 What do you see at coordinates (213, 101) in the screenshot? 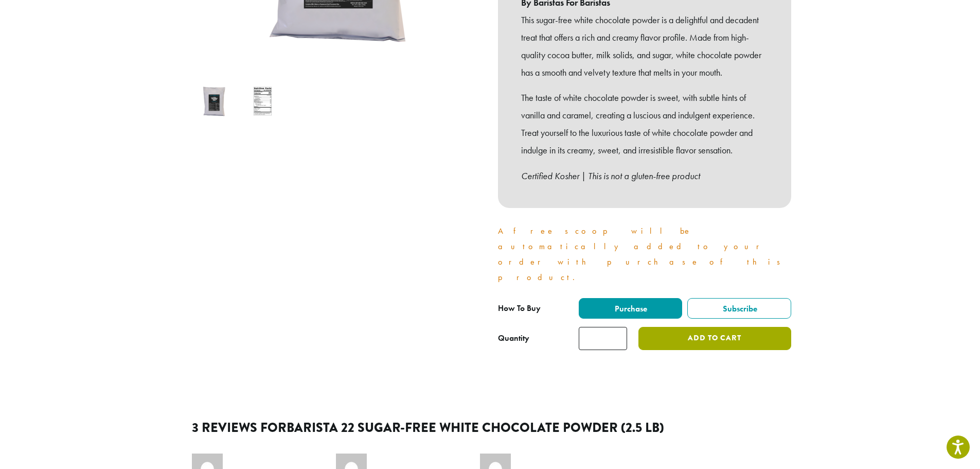
I see `img: Barista 22 Sugar Free White Chocolate Powder` at bounding box center [213, 101].